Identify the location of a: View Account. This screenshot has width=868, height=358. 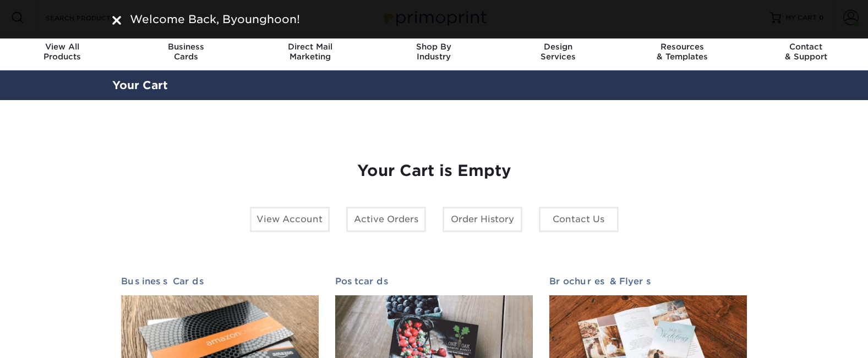
(290, 220).